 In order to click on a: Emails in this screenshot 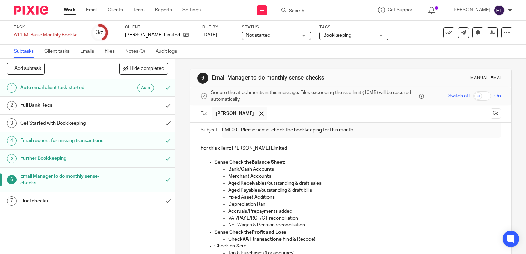, I will do `click(90, 51)`.